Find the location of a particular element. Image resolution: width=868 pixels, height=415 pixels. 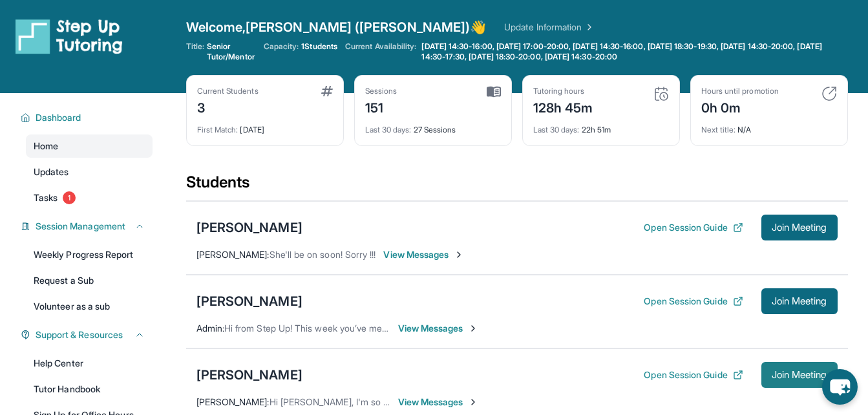

span: Senior Tutor/Mentor is located at coordinates (231, 52).